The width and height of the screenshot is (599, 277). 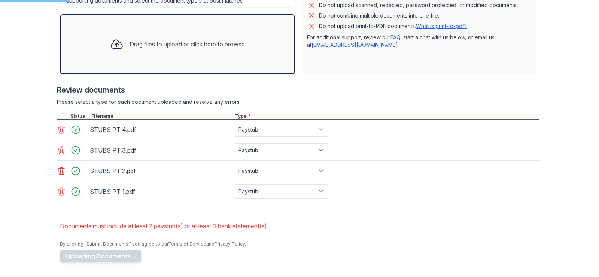 I want to click on div: By clicking "Submit Documents," you agree to our and, so click(x=299, y=244).